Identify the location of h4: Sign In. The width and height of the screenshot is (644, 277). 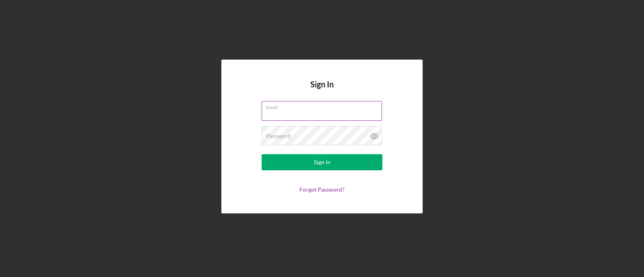
(322, 90).